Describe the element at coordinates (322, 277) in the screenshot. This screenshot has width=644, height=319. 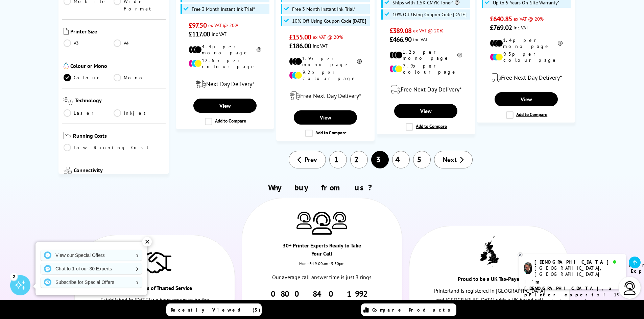
I see `p: Our average call answer time is just 3 rings` at that location.